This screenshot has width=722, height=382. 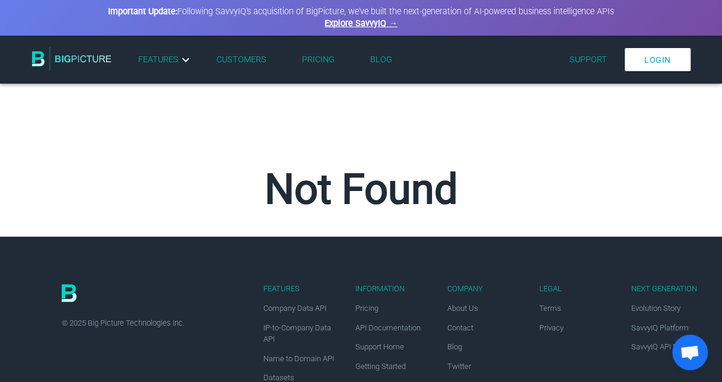 What do you see at coordinates (361, 241) in the screenshot?
I see `p: The page you're looking for was not found.` at bounding box center [361, 241].